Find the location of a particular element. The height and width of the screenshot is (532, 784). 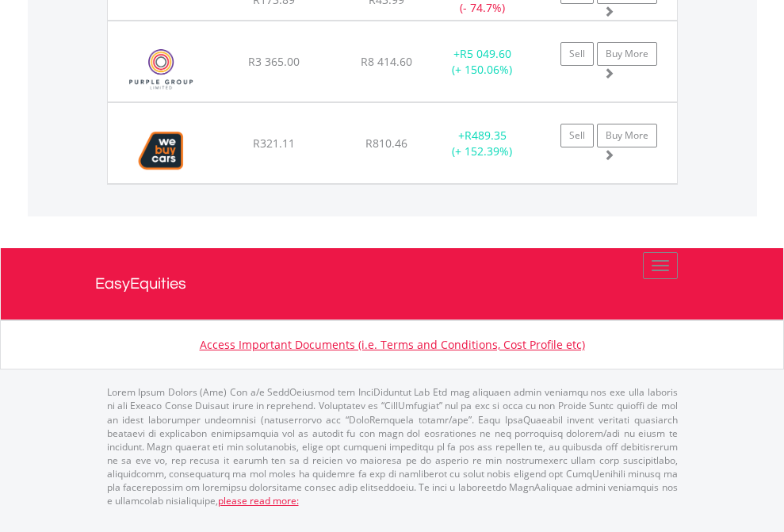

span: R810.46 is located at coordinates (386, 142).